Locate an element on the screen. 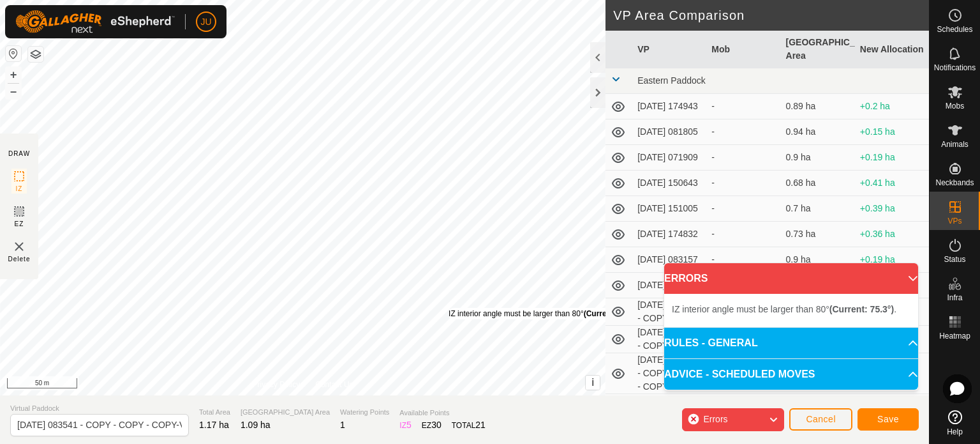 The height and width of the screenshot is (444, 980). a: Privacy Policy is located at coordinates (276, 384).